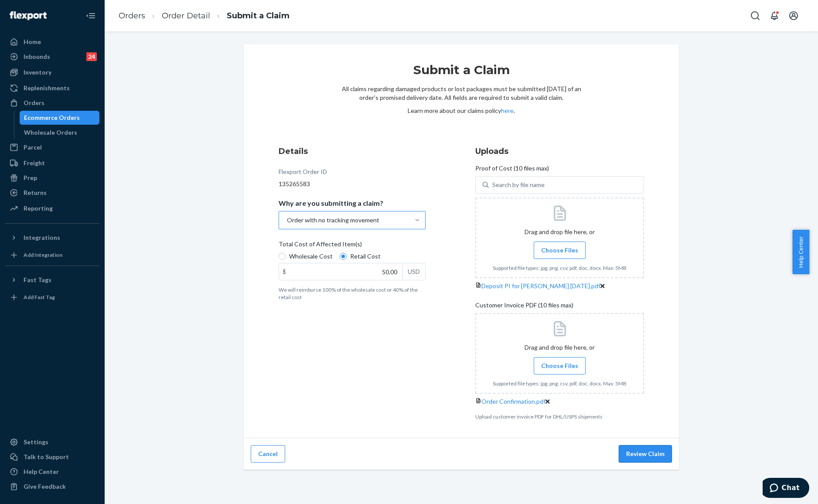  Describe the element at coordinates (53, 255) in the screenshot. I see `a: Add Integration` at that location.